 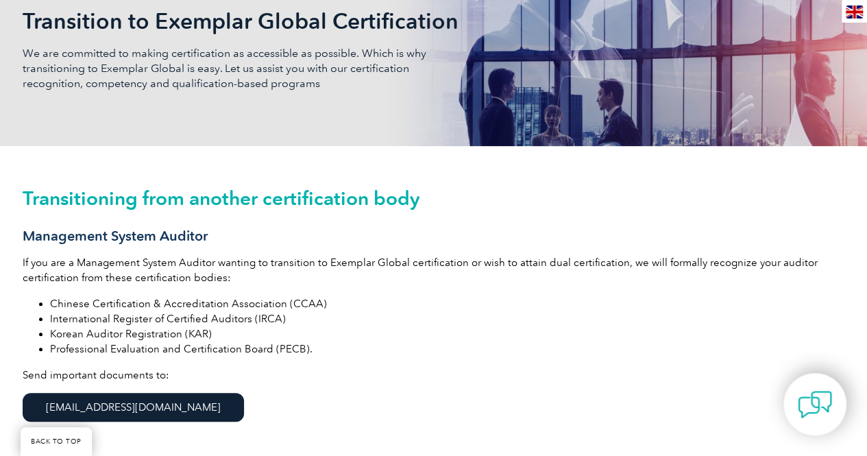 I want to click on li: Korean Auditor Registration (KAR), so click(x=447, y=334).